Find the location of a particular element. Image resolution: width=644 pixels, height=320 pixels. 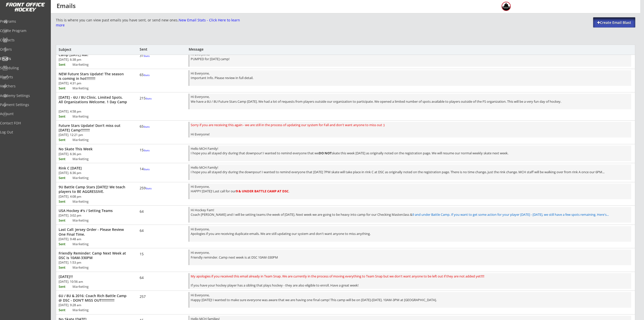

div: 215 is located at coordinates (147, 98).